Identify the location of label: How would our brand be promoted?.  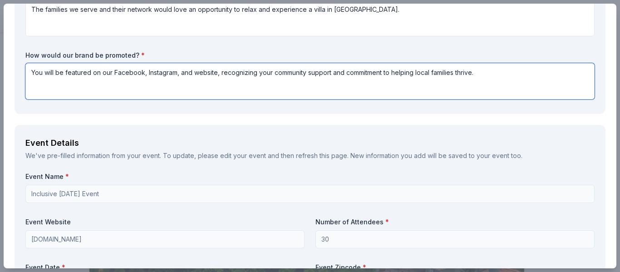
(310, 55).